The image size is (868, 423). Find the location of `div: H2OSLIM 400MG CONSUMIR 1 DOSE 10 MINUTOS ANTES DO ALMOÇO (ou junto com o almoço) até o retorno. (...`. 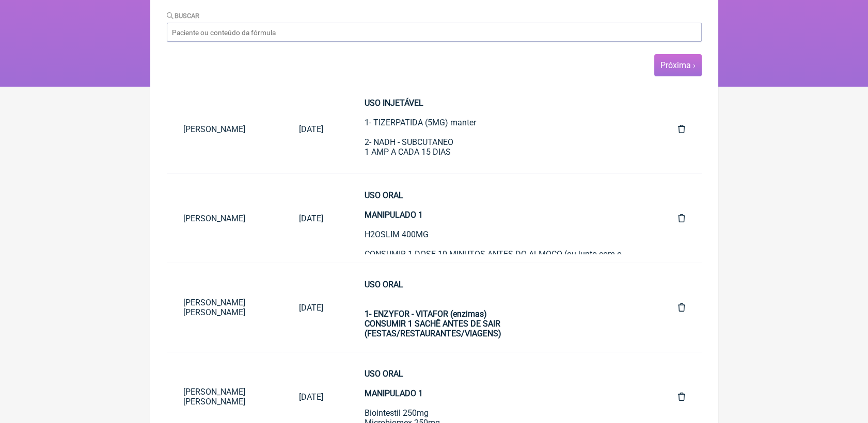

div: H2OSLIM 400MG CONSUMIR 1 DOSE 10 MINUTOS ANTES DO ALMOÇO (ou junto com o almoço) até o retorno. (... is located at coordinates (500, 229).